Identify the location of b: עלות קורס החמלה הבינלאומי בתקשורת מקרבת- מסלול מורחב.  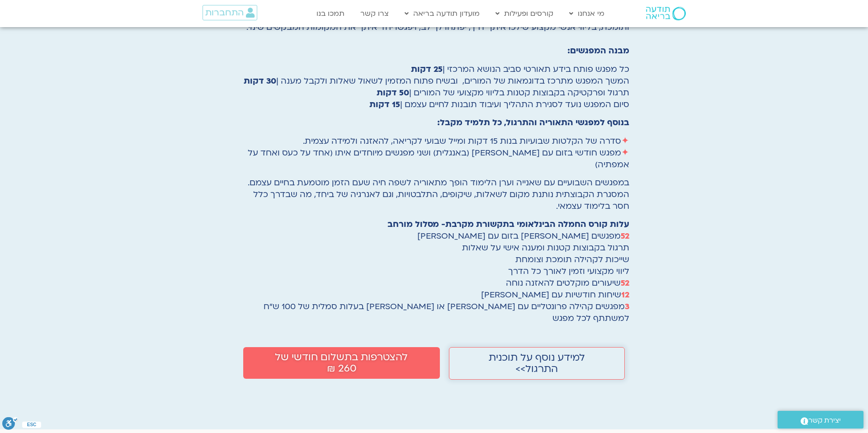
(508, 224).